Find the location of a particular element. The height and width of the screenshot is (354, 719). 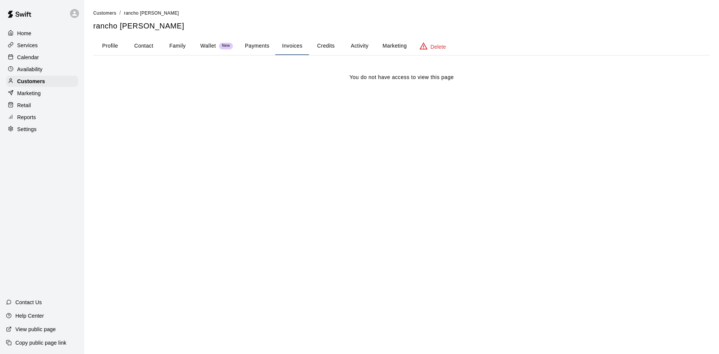

a: Retail is located at coordinates (42, 105).